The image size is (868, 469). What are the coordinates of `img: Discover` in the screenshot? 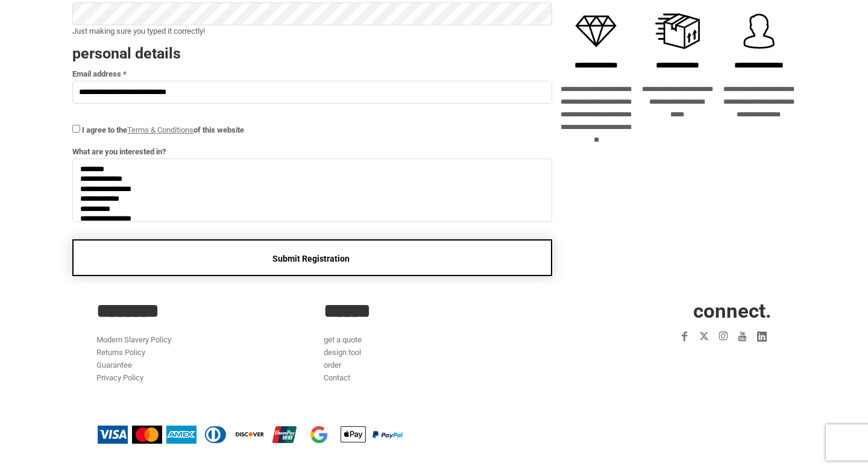 It's located at (250, 435).